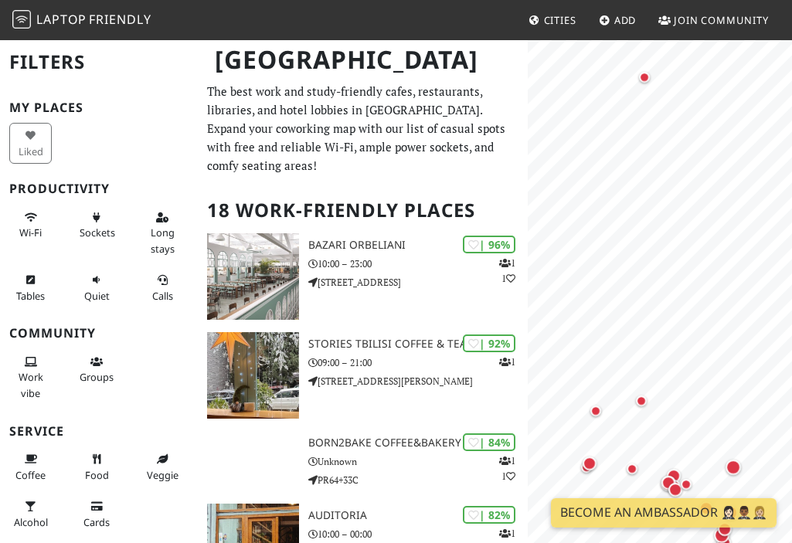 Image resolution: width=792 pixels, height=543 pixels. I want to click on h3: Stories Tbilisi Coffee & Tea, so click(418, 344).